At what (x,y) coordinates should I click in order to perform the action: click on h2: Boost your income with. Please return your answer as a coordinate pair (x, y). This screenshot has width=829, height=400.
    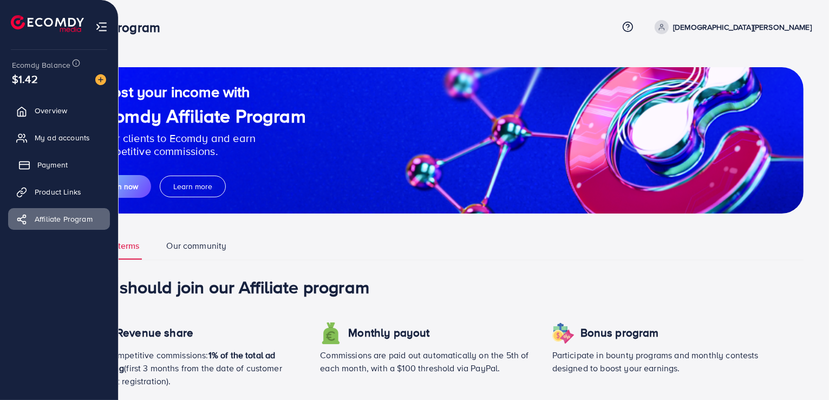
    Looking at the image, I should click on (200, 92).